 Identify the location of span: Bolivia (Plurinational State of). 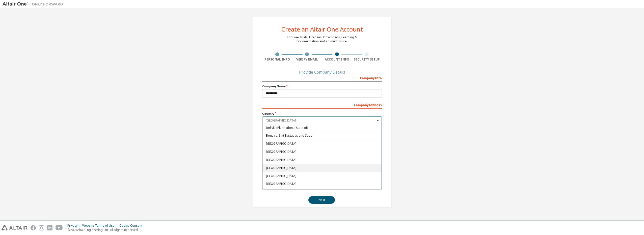
(322, 127).